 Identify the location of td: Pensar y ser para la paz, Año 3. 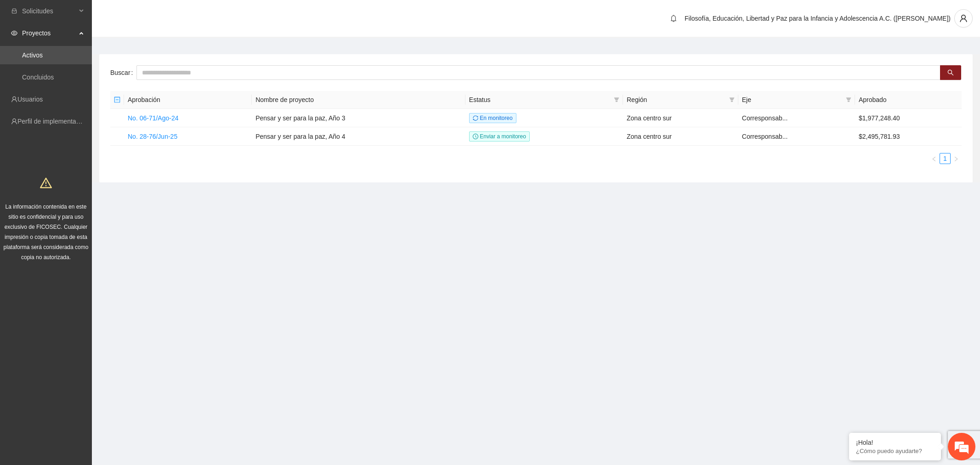
(358, 118).